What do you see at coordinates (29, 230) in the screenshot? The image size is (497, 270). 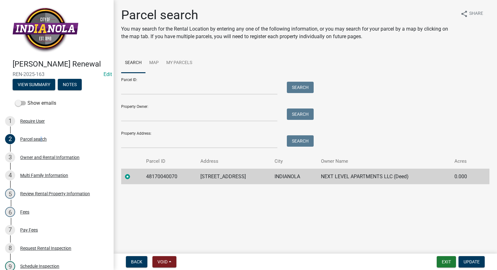 I see `div: Pay Fees` at bounding box center [29, 230].